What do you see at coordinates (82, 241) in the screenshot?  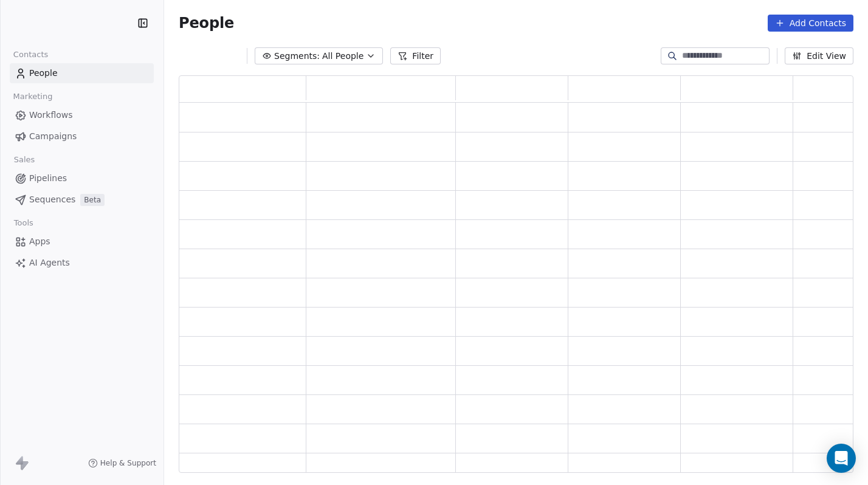 I see `a: Apps` at bounding box center [82, 241].